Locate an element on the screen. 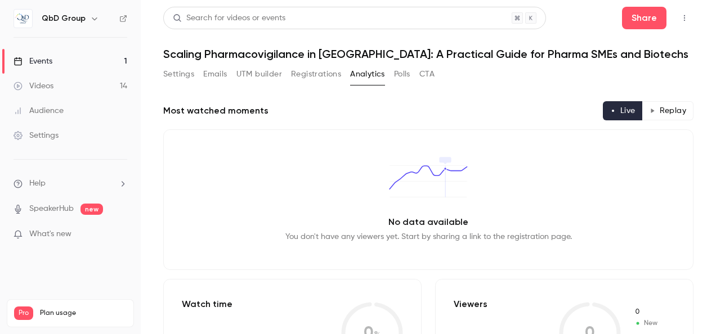 Image resolution: width=716 pixels, height=334 pixels. div: Audience is located at coordinates (38, 111).